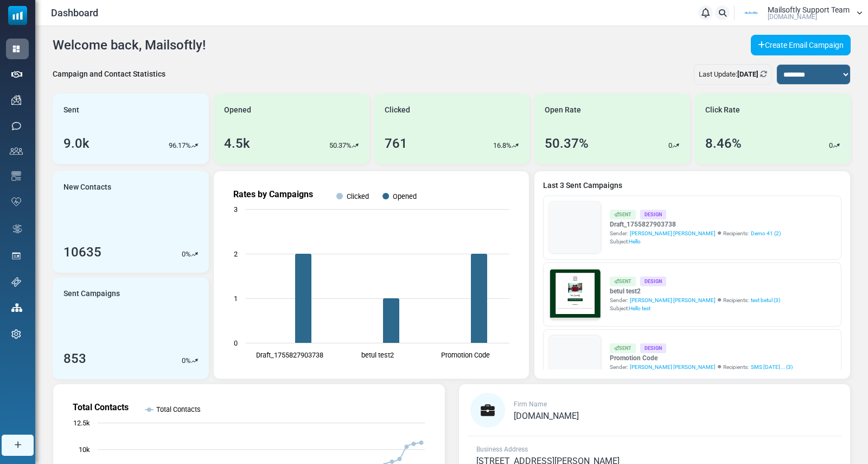  Describe the element at coordinates (701, 358) in the screenshot. I see `a: Promotion Code` at that location.